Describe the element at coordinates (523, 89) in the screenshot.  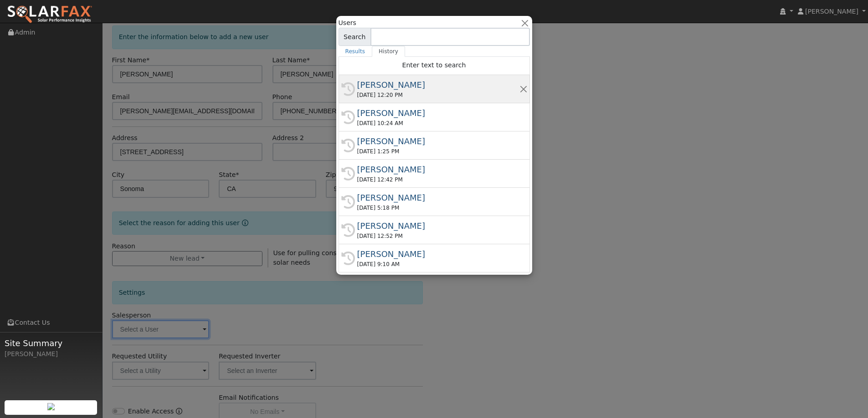
I see `button: Remove this history` at that location.